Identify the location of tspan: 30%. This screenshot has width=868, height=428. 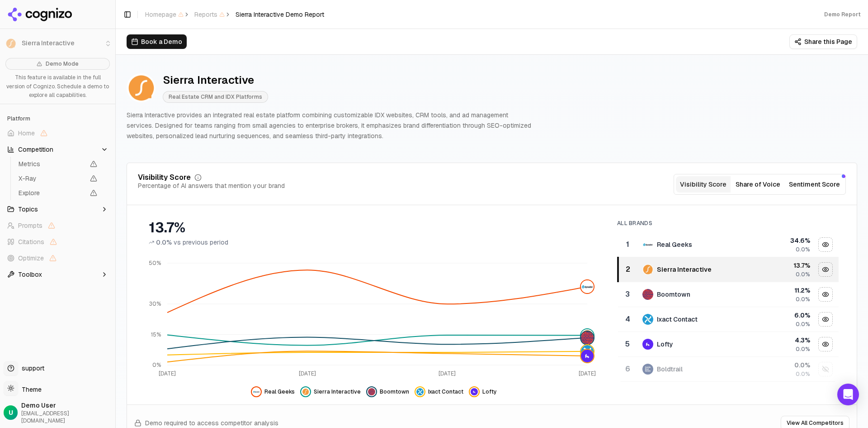
(155, 304).